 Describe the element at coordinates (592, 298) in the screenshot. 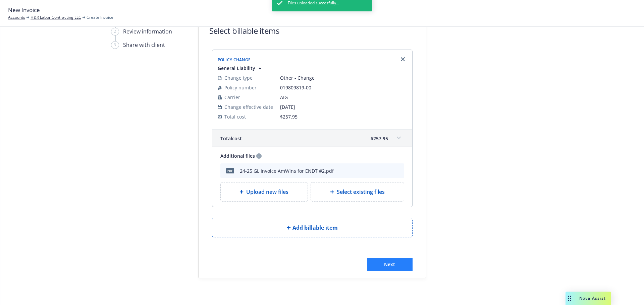

I see `span: Nova Assist` at that location.